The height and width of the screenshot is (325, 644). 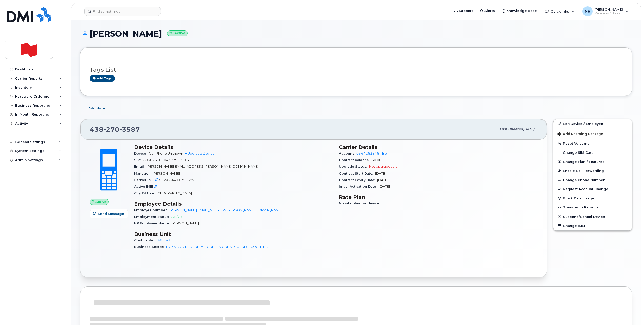 What do you see at coordinates (109, 213) in the screenshot?
I see `button: Send Message` at bounding box center [109, 213].